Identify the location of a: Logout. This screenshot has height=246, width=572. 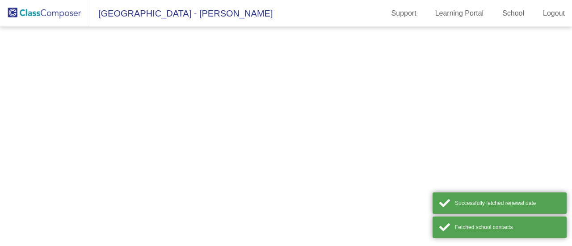
(554, 13).